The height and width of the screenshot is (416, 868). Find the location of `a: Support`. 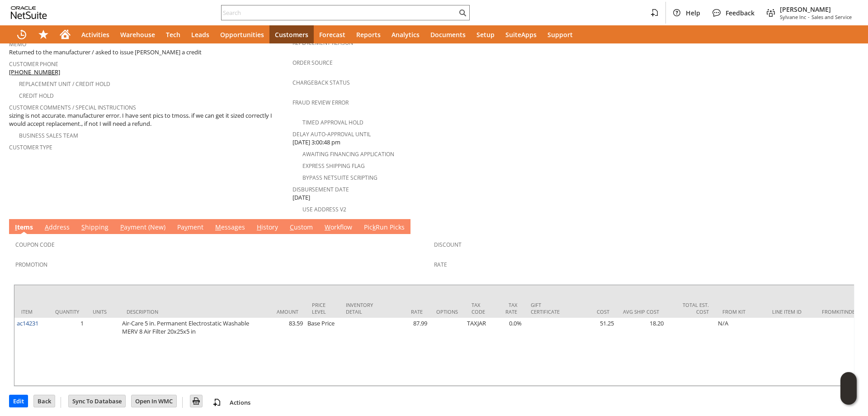

a: Support is located at coordinates (560, 34).